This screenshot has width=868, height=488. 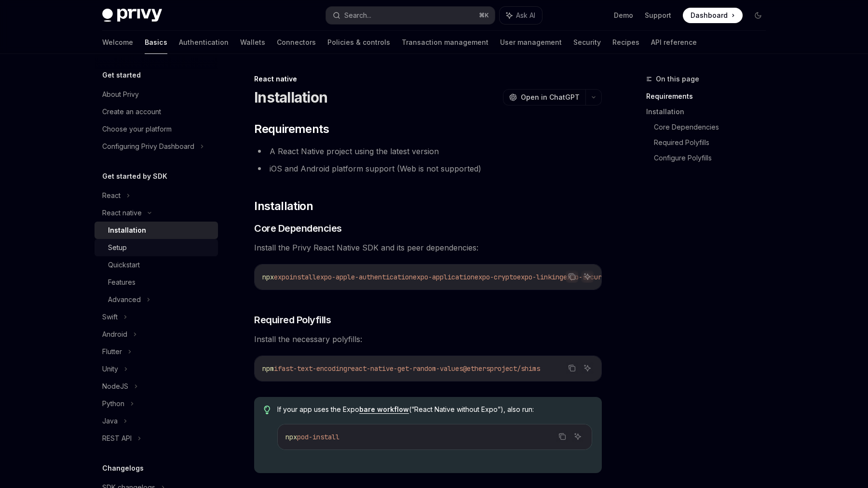 I want to click on div: Quickstart, so click(x=124, y=265).